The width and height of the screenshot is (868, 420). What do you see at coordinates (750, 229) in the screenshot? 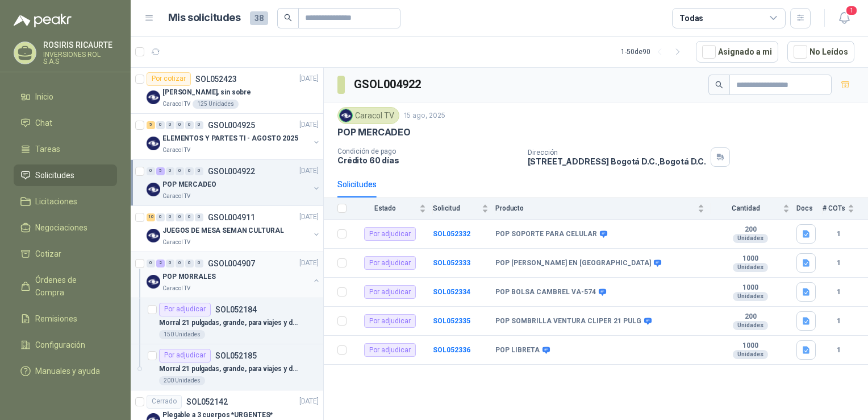
I see `b: 200` at bounding box center [750, 229].